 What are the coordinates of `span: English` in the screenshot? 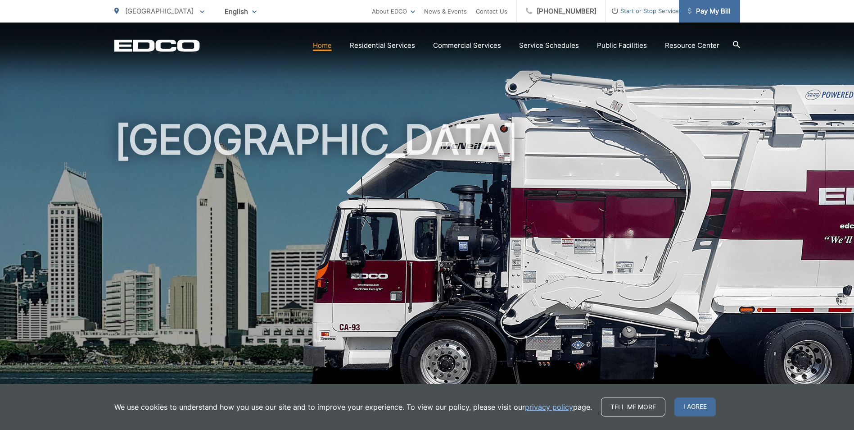 It's located at (240, 11).